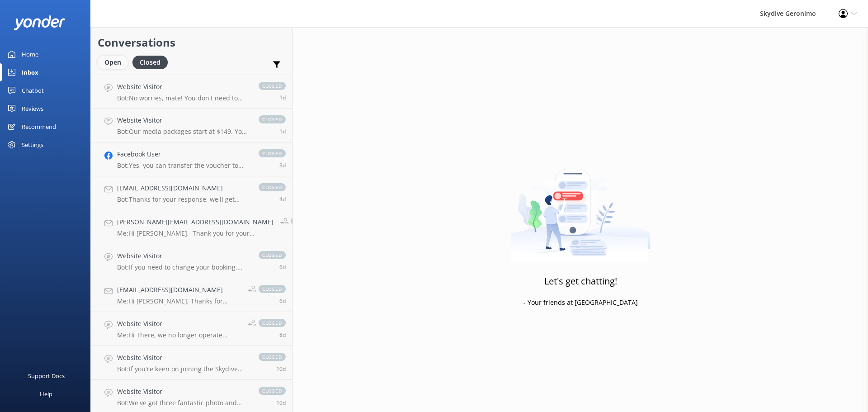 This screenshot has height=412, width=868. I want to click on h3: Let's get chatting!, so click(580, 281).